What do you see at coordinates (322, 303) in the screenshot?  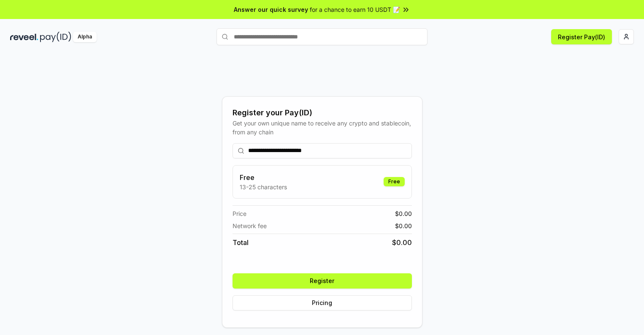 I see `button: Pricing` at bounding box center [322, 303].